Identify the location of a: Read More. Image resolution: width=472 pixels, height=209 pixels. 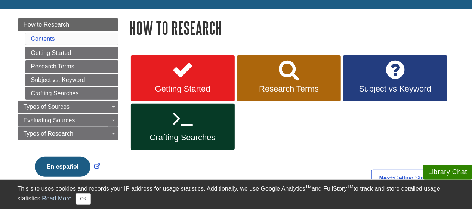
(56, 198).